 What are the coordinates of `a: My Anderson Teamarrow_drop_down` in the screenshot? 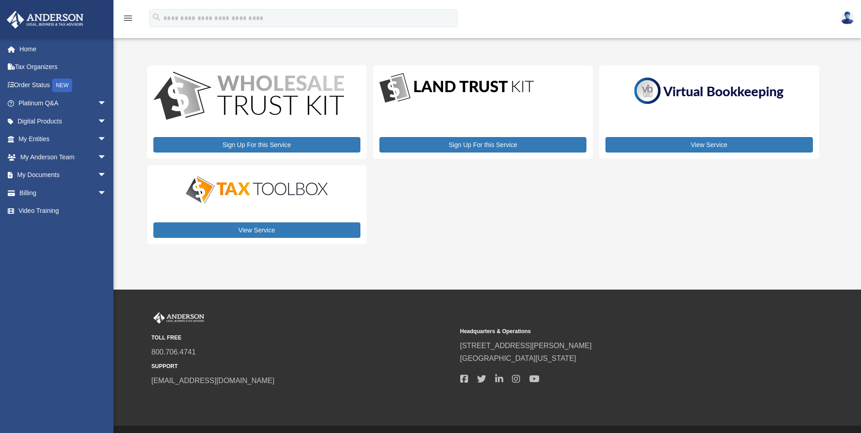 It's located at (63, 157).